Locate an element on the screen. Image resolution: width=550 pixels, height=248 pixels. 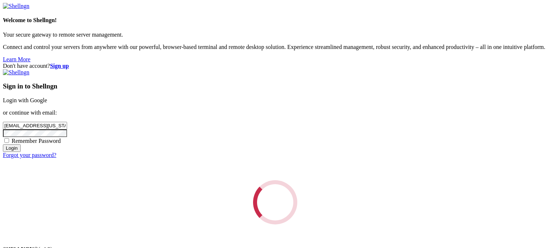
span: Remember Password is located at coordinates (36, 141).